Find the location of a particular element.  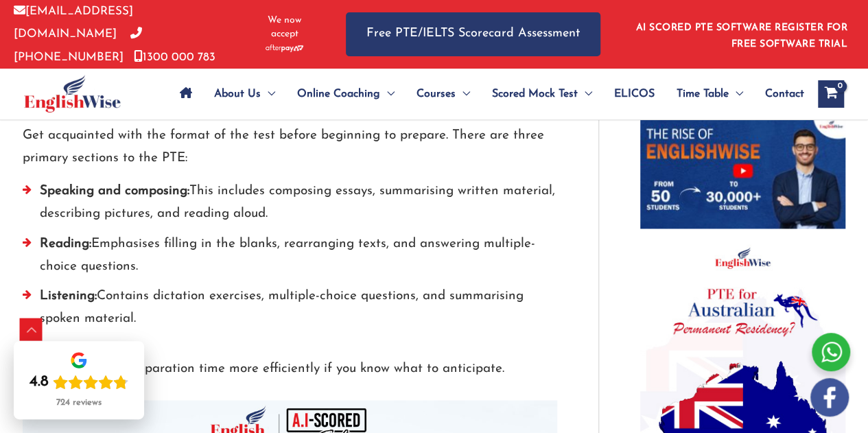

span: Time Table is located at coordinates (703, 94).